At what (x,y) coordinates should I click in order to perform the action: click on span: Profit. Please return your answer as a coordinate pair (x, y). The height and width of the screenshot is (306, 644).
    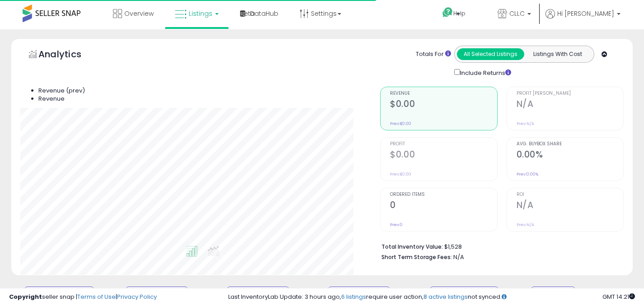
    Looking at the image, I should click on (443, 144).